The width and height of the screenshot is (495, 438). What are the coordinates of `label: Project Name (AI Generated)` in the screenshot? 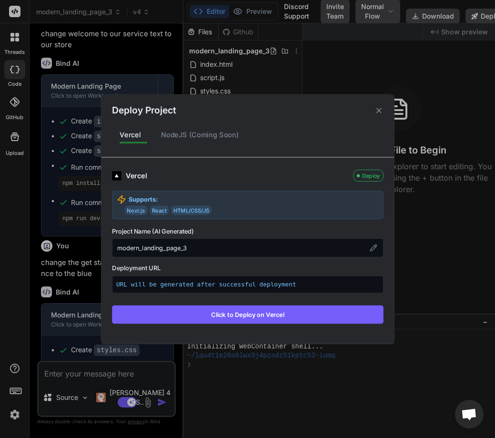 It's located at (248, 231).